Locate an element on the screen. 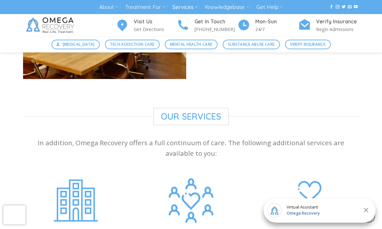 The image size is (382, 229). a: Services is located at coordinates (185, 7).